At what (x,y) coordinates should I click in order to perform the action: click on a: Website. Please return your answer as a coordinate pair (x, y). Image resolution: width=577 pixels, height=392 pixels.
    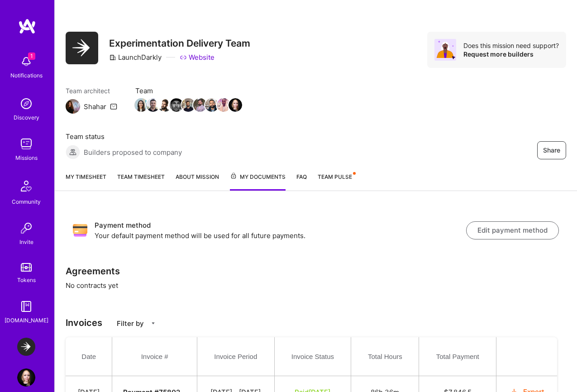
    Looking at the image, I should click on (197, 57).